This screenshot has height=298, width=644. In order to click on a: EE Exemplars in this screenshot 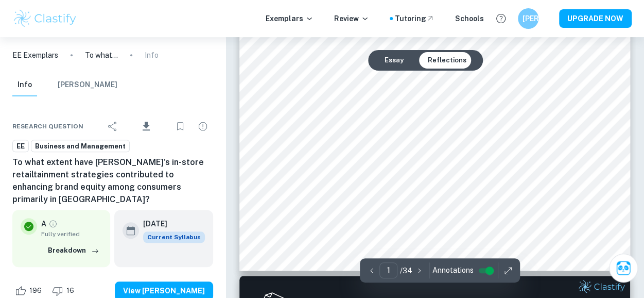, I will do `click(35, 55)`.